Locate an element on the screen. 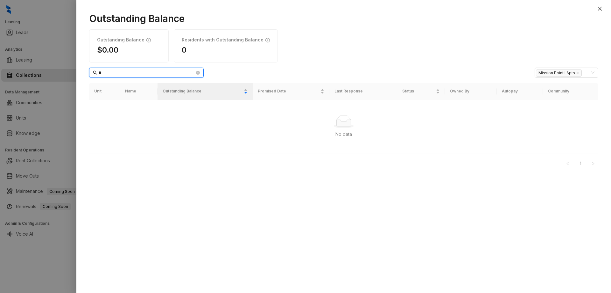 The height and width of the screenshot is (293, 611). li: Previous Page is located at coordinates (568, 163).